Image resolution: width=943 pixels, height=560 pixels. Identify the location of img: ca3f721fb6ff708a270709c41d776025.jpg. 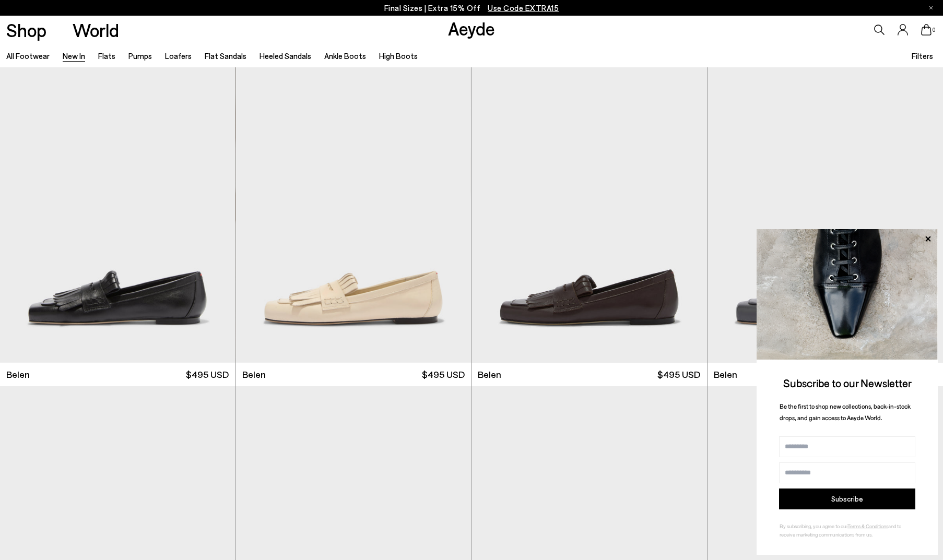
(847, 294).